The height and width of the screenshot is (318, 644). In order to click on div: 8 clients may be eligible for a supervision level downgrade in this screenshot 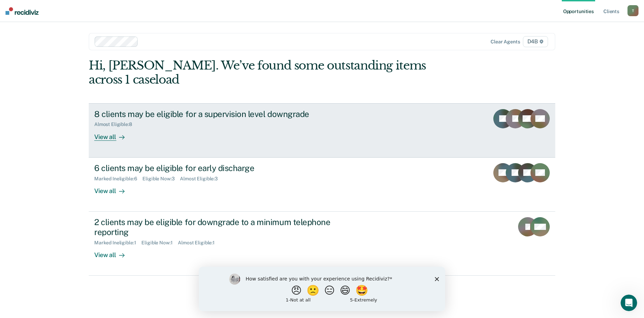, I will do `click(215, 114)`.